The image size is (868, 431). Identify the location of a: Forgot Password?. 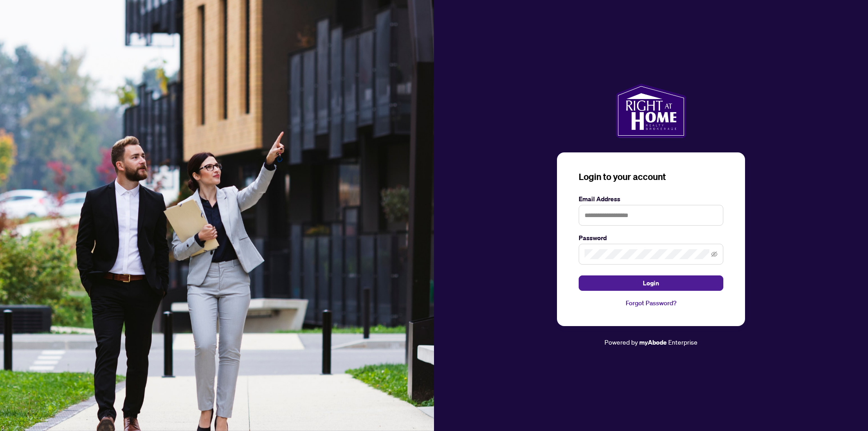
(651, 303).